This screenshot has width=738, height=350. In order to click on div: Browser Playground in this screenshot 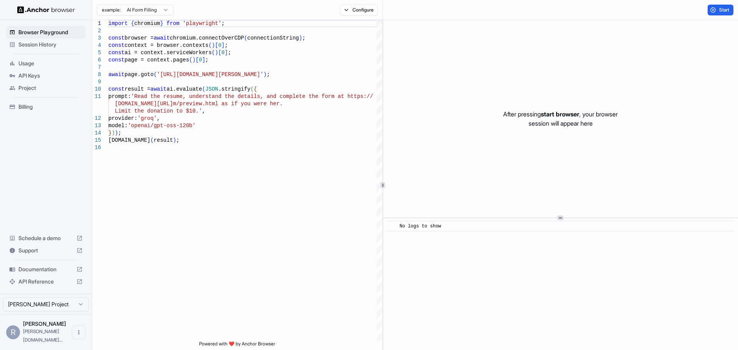, I will do `click(46, 32)`.